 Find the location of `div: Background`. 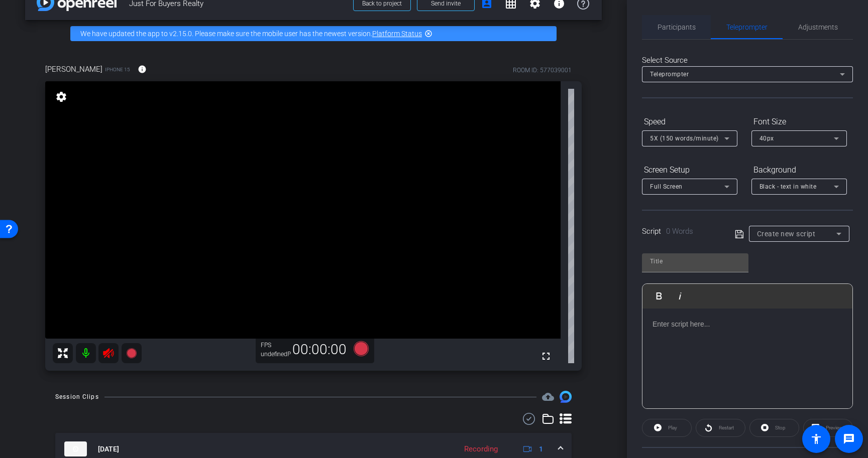

div: Background is located at coordinates (799, 170).